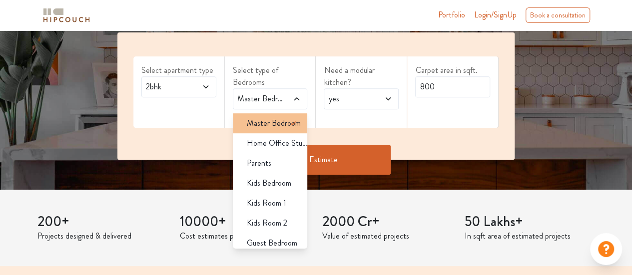 The image size is (632, 275). I want to click on p: Cost estimates provided, so click(245, 236).